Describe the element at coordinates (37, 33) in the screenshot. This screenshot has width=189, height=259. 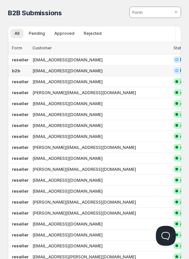
I see `span: Pending` at that location.